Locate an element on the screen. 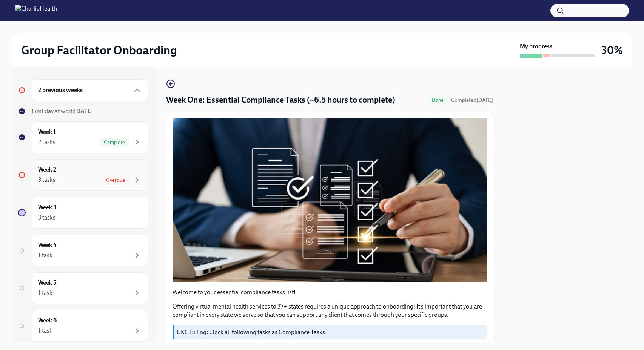 This screenshot has width=644, height=350. a: Week 23 tasksOverdue is located at coordinates (83, 175).